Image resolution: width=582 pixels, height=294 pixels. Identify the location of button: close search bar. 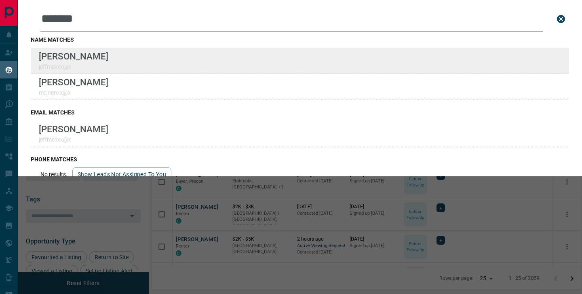
(561, 19).